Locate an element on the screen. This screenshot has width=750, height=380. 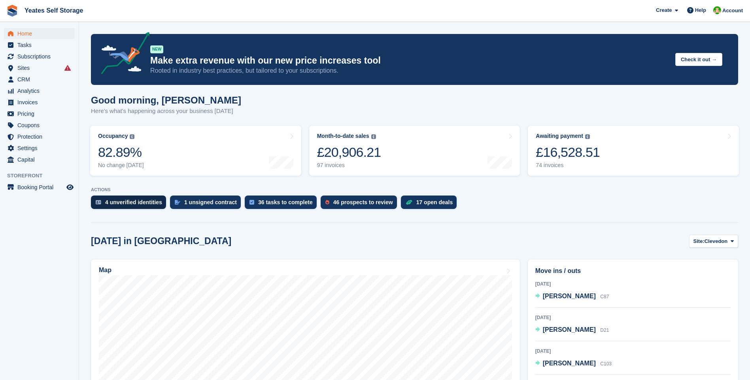
a: Yeates Self Storage is located at coordinates (54, 10).